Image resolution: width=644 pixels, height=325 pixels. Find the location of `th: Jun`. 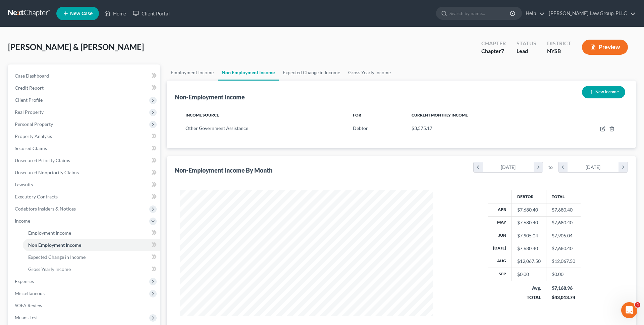

th: Jun is located at coordinates (500, 235).